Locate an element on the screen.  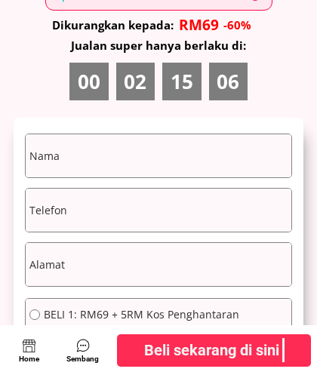
input: Telefon is located at coordinates (159, 210).